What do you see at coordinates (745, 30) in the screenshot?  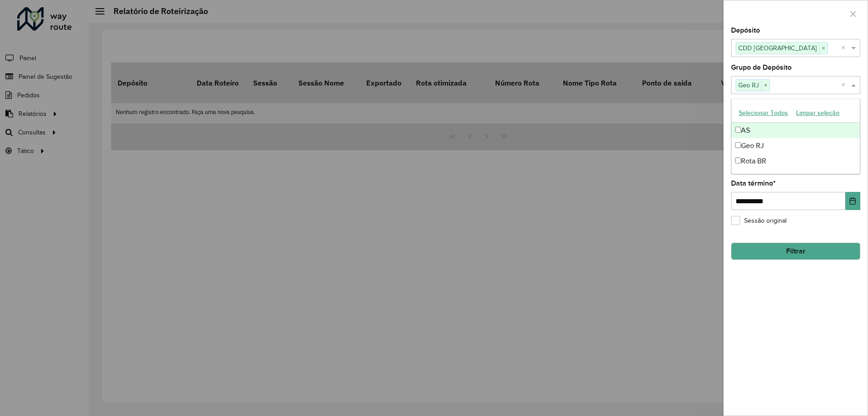 I see `label: Depósito` at bounding box center [745, 30].